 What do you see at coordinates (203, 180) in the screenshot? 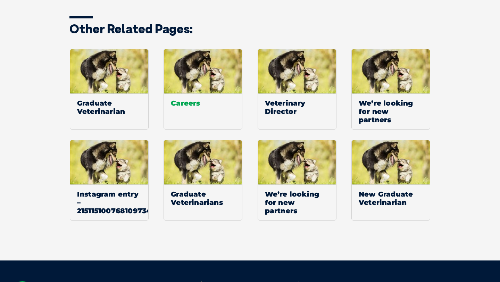
I see `a: Default ThumbnailGraduate Veterinarians` at bounding box center [203, 180].